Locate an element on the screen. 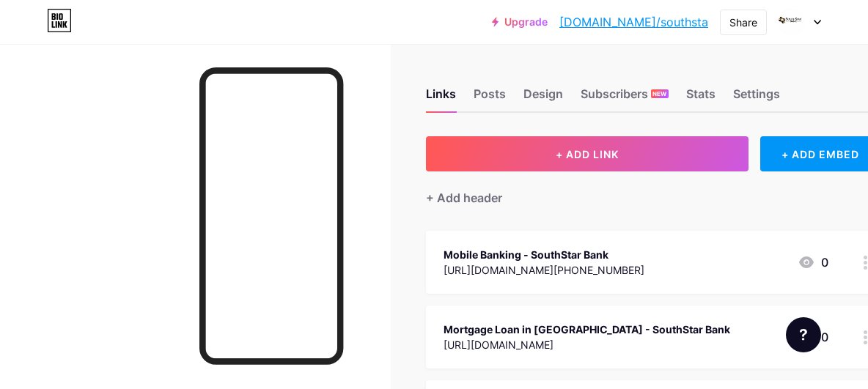 The height and width of the screenshot is (389, 868). div: Share is located at coordinates (743, 22).